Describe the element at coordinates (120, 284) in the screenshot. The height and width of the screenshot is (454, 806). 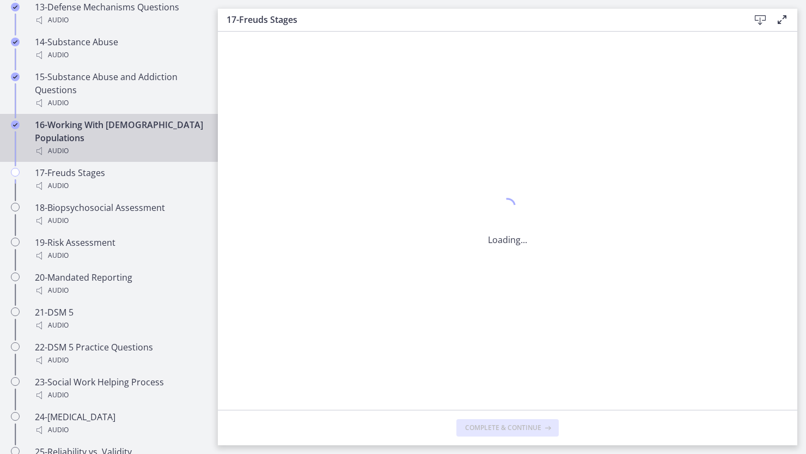
I see `div: 20-Mandated Reporting` at that location.